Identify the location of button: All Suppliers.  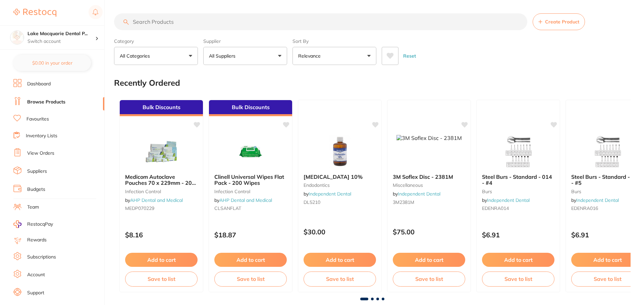
(245, 56).